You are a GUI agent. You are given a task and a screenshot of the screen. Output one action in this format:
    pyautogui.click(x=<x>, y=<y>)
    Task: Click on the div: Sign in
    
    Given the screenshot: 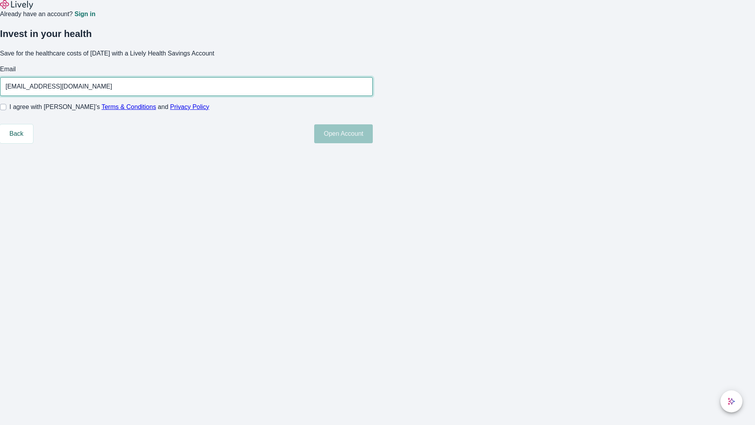 What is the action you would take?
    pyautogui.click(x=85, y=14)
    